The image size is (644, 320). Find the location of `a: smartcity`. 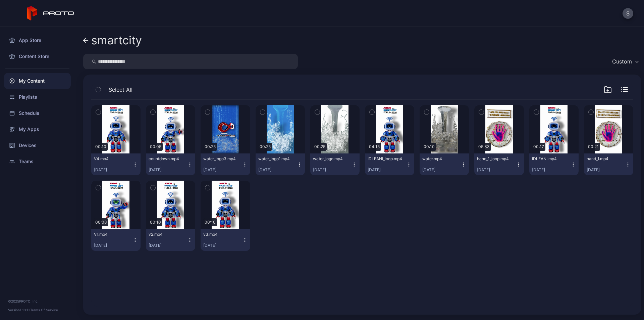

a: smartcity is located at coordinates (112, 40).